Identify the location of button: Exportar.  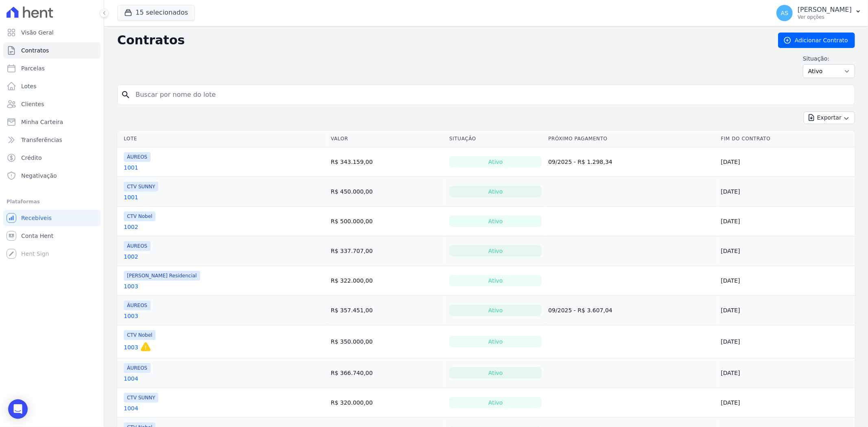
(829, 117).